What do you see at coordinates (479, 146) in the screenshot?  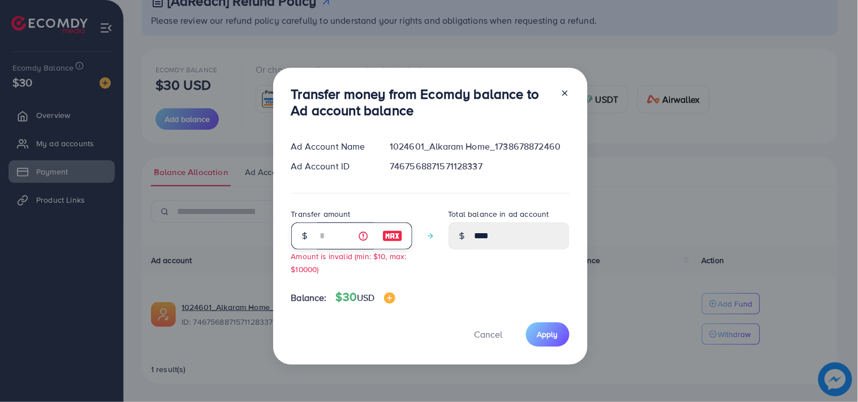 I see `div: 1024601_Alkaram Home_1738678872460` at bounding box center [479, 146].